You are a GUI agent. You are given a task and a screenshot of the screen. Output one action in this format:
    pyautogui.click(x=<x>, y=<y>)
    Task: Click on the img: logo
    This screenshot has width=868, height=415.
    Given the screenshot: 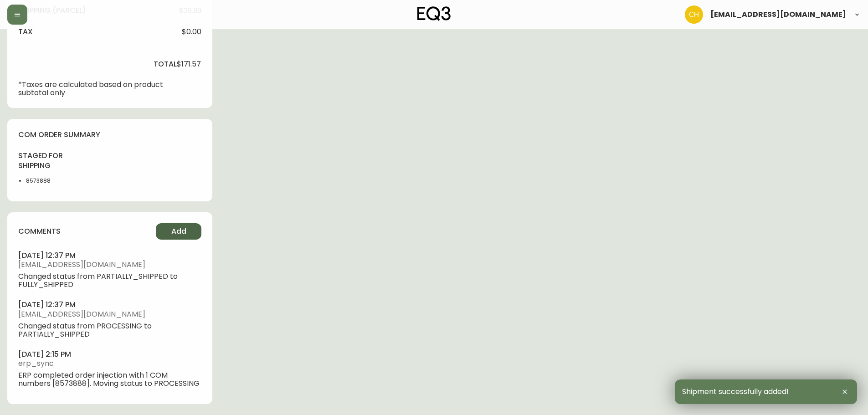 What is the action you would take?
    pyautogui.click(x=434, y=14)
    